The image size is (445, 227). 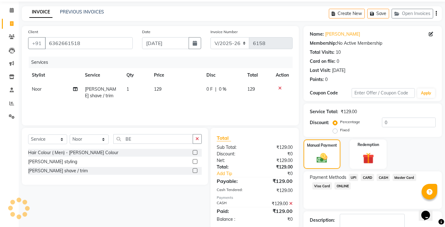 I want to click on div: Service Total:, so click(x=324, y=111).